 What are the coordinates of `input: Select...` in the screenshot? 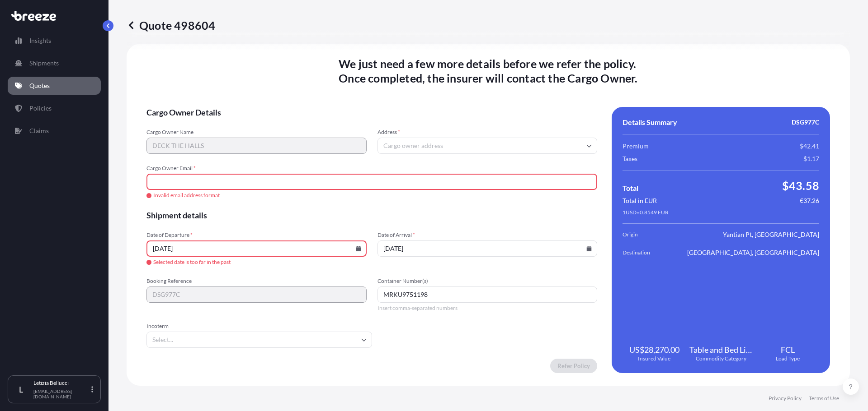 It's located at (259, 340).